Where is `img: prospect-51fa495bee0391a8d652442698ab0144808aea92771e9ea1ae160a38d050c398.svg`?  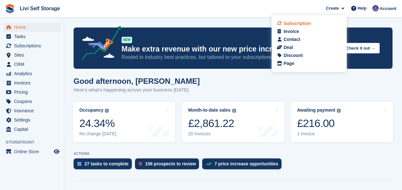 img: prospect-51fa495bee0391a8d652442698ab0144808aea92771e9ea1ae160a38d050c398.svg is located at coordinates (140, 164).